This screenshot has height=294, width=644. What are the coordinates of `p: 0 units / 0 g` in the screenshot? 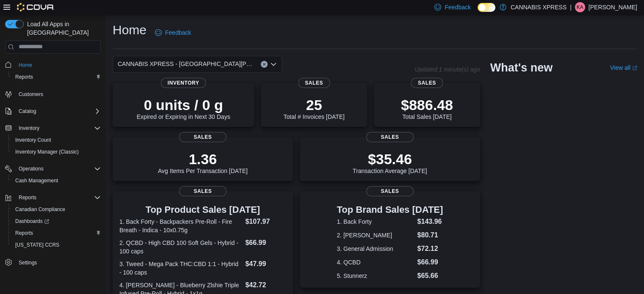 It's located at (183, 105).